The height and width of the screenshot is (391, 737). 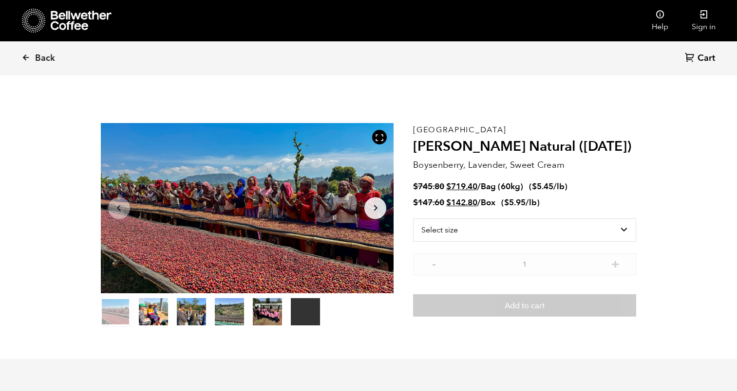 What do you see at coordinates (461, 186) in the screenshot?
I see `bdi: 719.40` at bounding box center [461, 186].